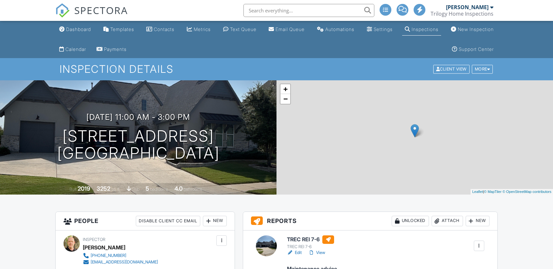  I want to click on a: Leaflet, so click(477, 192).